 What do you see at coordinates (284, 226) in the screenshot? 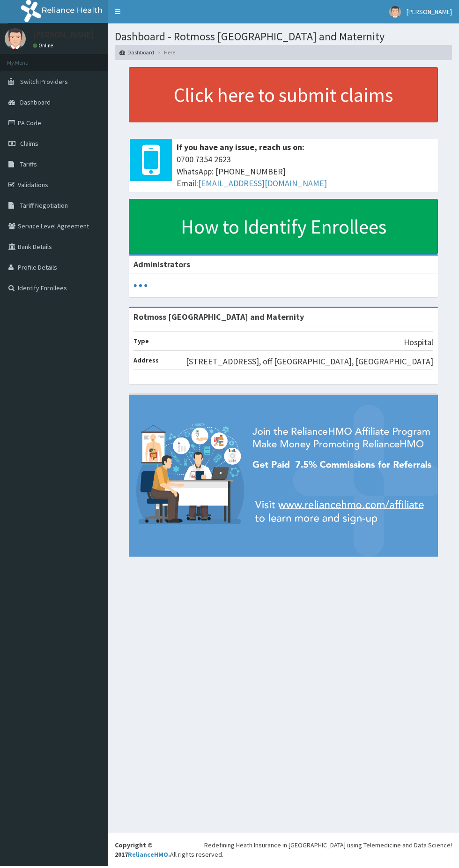
I see `a: How to Identify Enrollees` at bounding box center [284, 226].